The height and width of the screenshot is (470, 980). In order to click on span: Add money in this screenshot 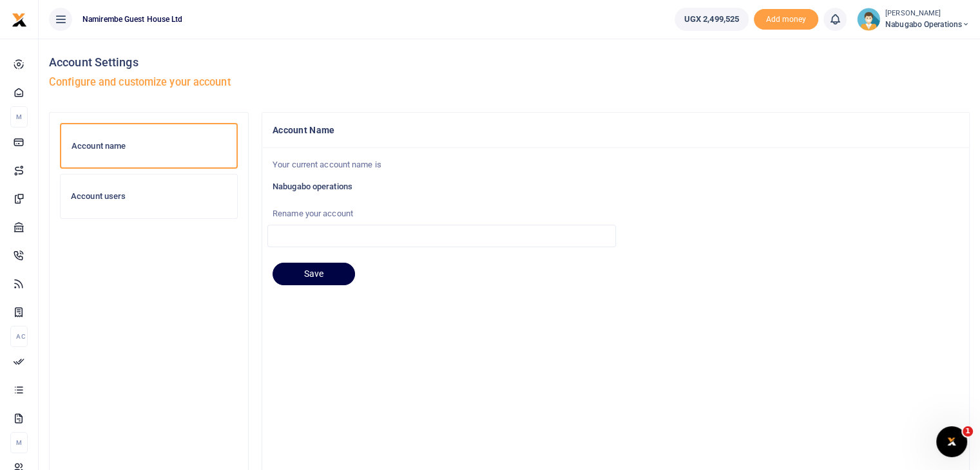, I will do `click(785, 19)`.